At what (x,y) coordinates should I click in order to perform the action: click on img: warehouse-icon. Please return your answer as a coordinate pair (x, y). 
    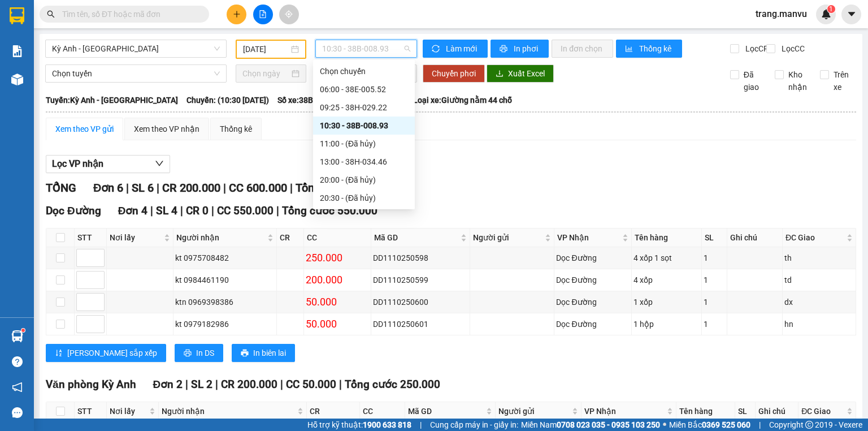
    Looking at the image, I should click on (17, 336).